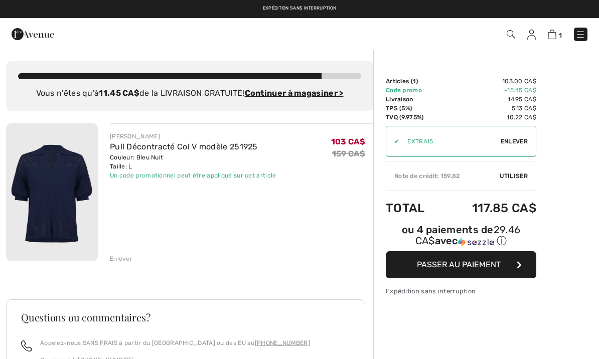 The width and height of the screenshot is (599, 359). Describe the element at coordinates (459, 264) in the screenshot. I see `span: Passer au paiement` at that location.